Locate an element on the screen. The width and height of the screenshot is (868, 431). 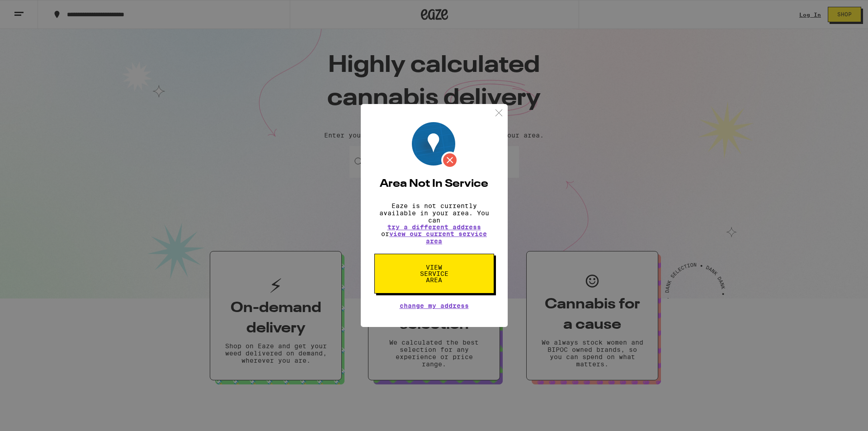
a: View Service Area is located at coordinates (434, 267).